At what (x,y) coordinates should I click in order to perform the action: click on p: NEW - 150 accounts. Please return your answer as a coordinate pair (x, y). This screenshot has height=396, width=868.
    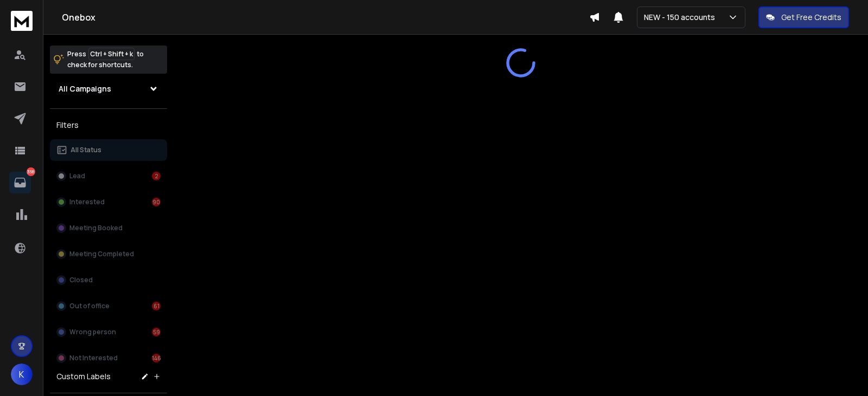
    Looking at the image, I should click on (681, 17).